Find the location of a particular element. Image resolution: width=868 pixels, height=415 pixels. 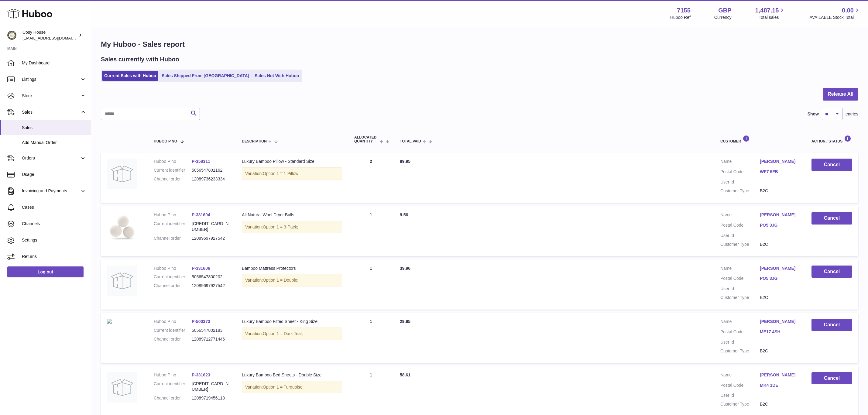

div: Huboo Ref is located at coordinates (680, 17).